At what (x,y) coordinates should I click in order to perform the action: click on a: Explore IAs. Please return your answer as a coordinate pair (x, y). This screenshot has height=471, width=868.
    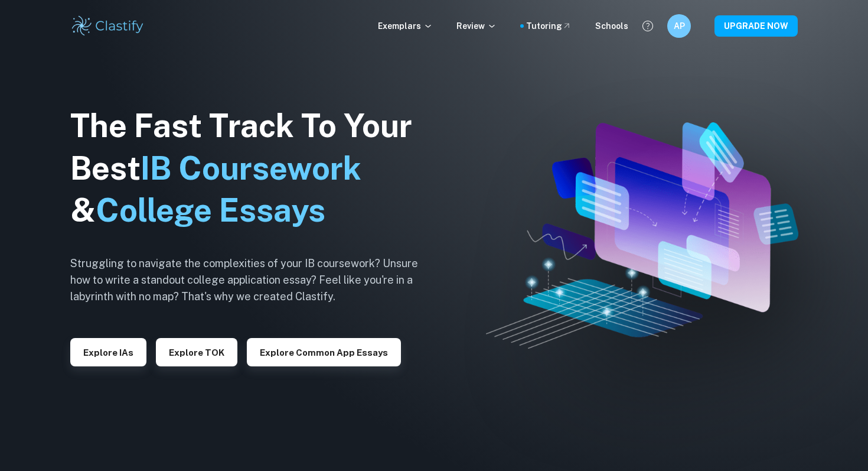
    Looking at the image, I should click on (108, 351).